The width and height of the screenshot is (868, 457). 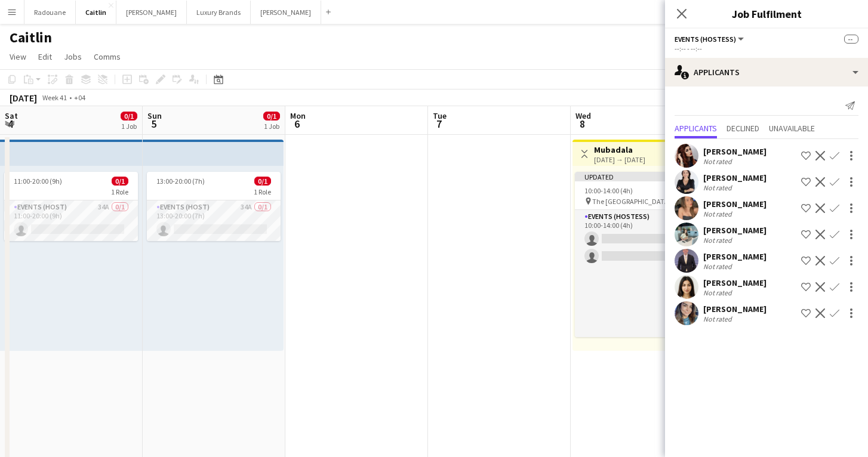 I want to click on span: Jobs, so click(x=73, y=57).